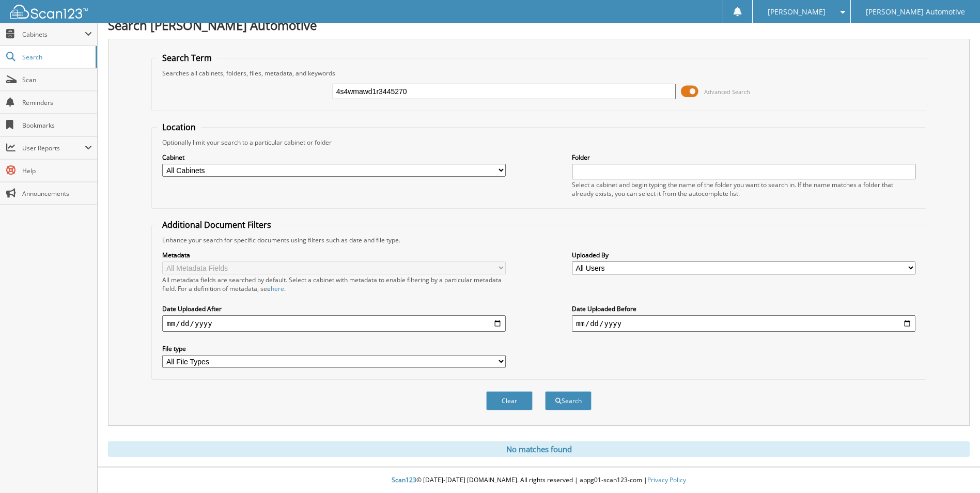  Describe the element at coordinates (743, 157) in the screenshot. I see `label: Folder` at that location.